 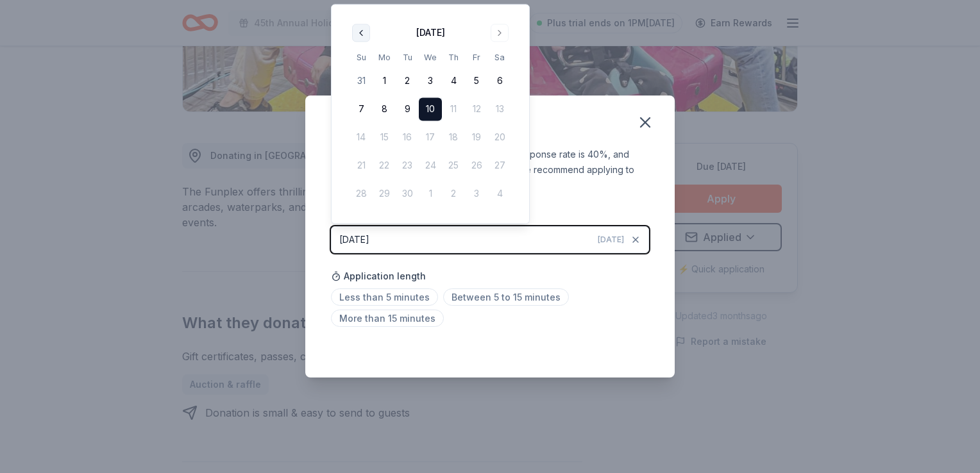 What do you see at coordinates (476, 57) in the screenshot?
I see `th: Friday` at bounding box center [476, 57].